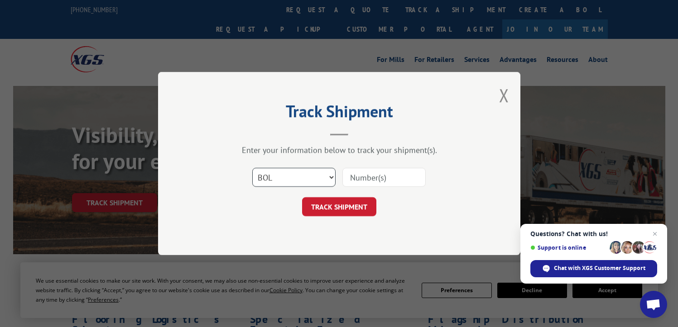 The height and width of the screenshot is (327, 678). I want to click on button: Close modal, so click(504, 95).